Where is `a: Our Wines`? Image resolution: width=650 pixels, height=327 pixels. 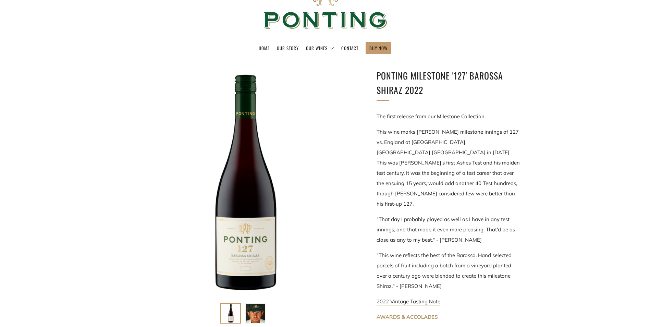
a: Our Wines is located at coordinates (320, 48).